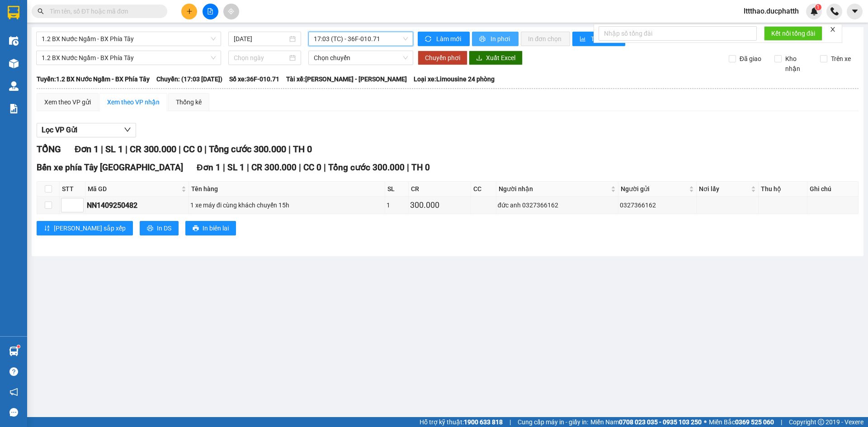  I want to click on span: Nơi lấy, so click(724, 189).